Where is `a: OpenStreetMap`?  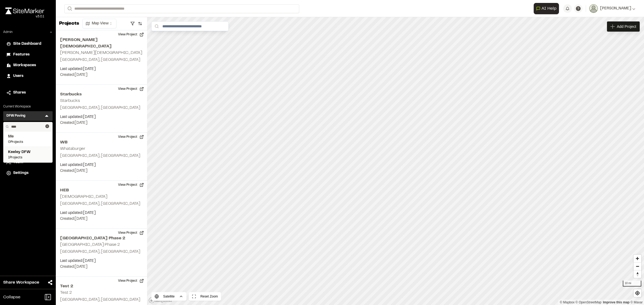 a: OpenStreetMap is located at coordinates (589, 302).